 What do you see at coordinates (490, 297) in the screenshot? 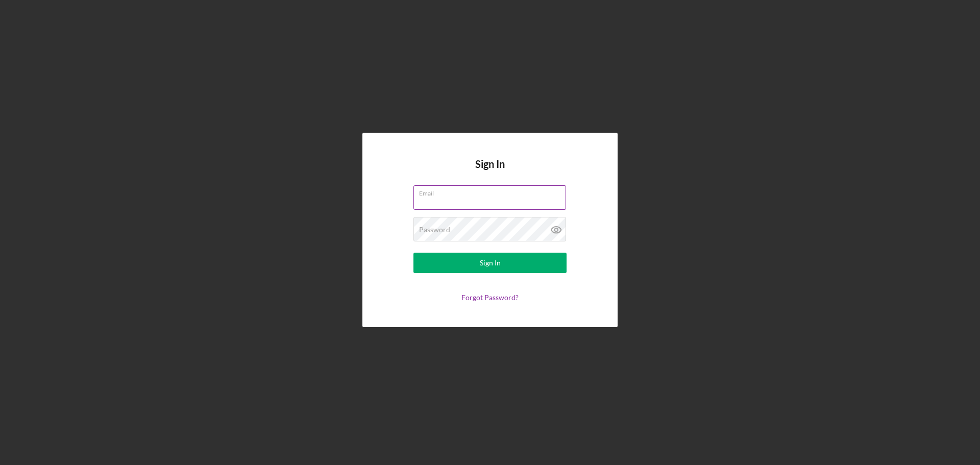
I see `a: Forgot Password?` at bounding box center [490, 297].